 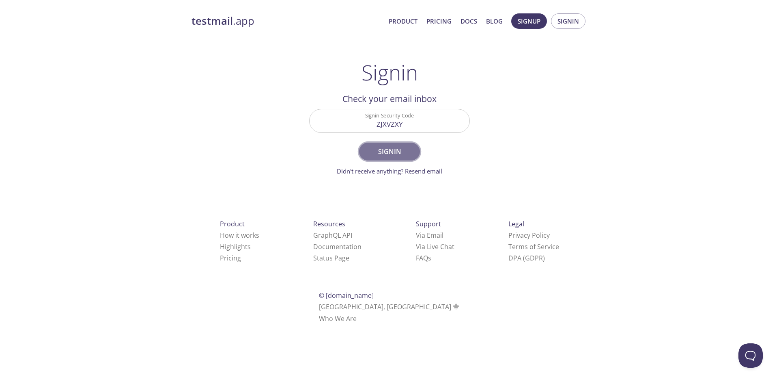 What do you see at coordinates (338, 318) in the screenshot?
I see `a: Who We Are` at bounding box center [338, 318].